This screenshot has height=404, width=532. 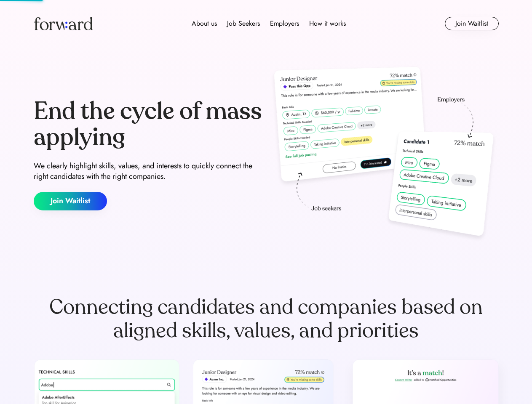 What do you see at coordinates (148, 124) in the screenshot?
I see `div: End the cycle of mass applying` at bounding box center [148, 124].